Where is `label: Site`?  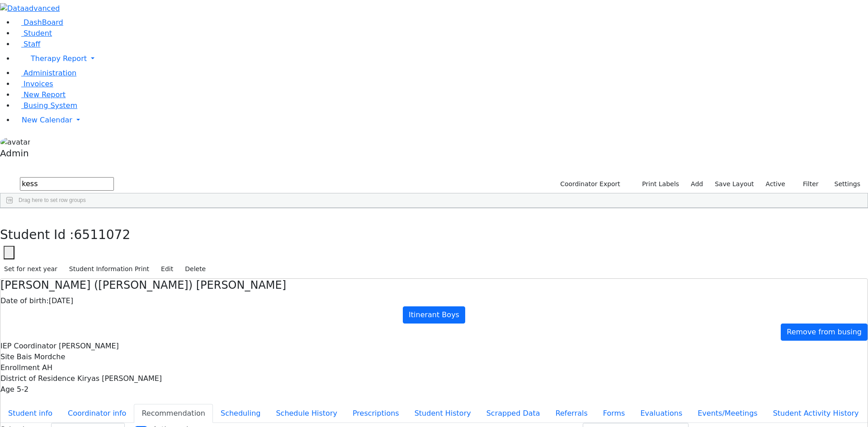 label: Site is located at coordinates (7, 357).